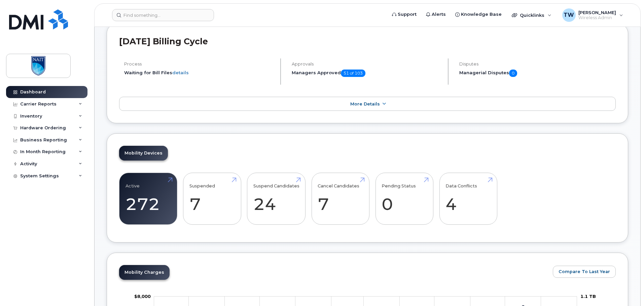 This screenshot has width=644, height=306. What do you see at coordinates (404, 14) in the screenshot?
I see `a: Support` at bounding box center [404, 14].